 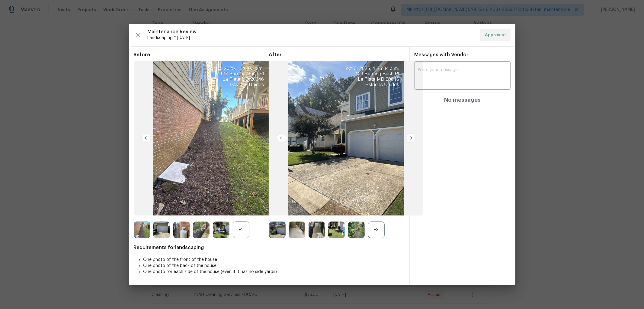 I want to click on div: +3, so click(x=376, y=230).